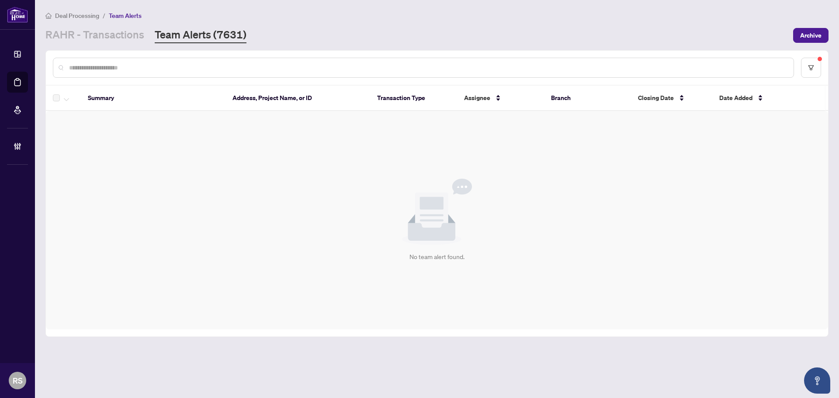 The image size is (839, 398). What do you see at coordinates (17, 381) in the screenshot?
I see `span: RS` at bounding box center [17, 381].